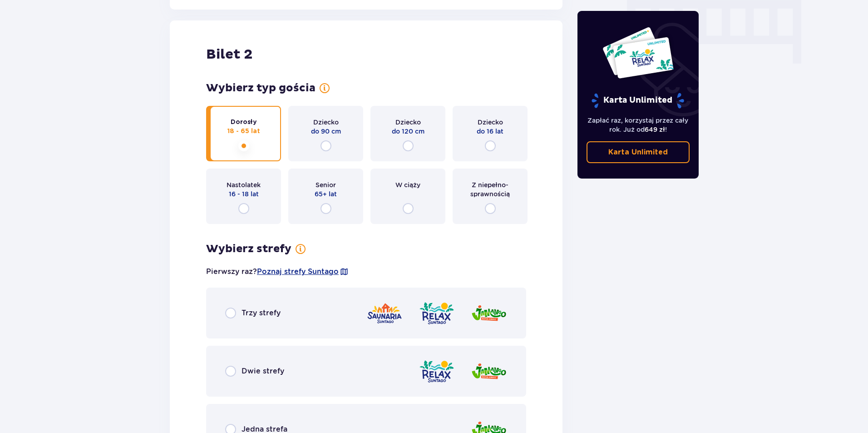 This screenshot has width=868, height=433. I want to click on h3: Wybierz typ gościa, so click(260, 88).